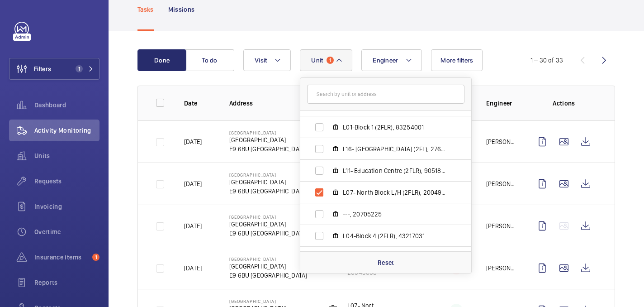 The height and width of the screenshot is (307, 644). What do you see at coordinates (67, 130) in the screenshot?
I see `span: Activity Monitoring` at bounding box center [67, 130].